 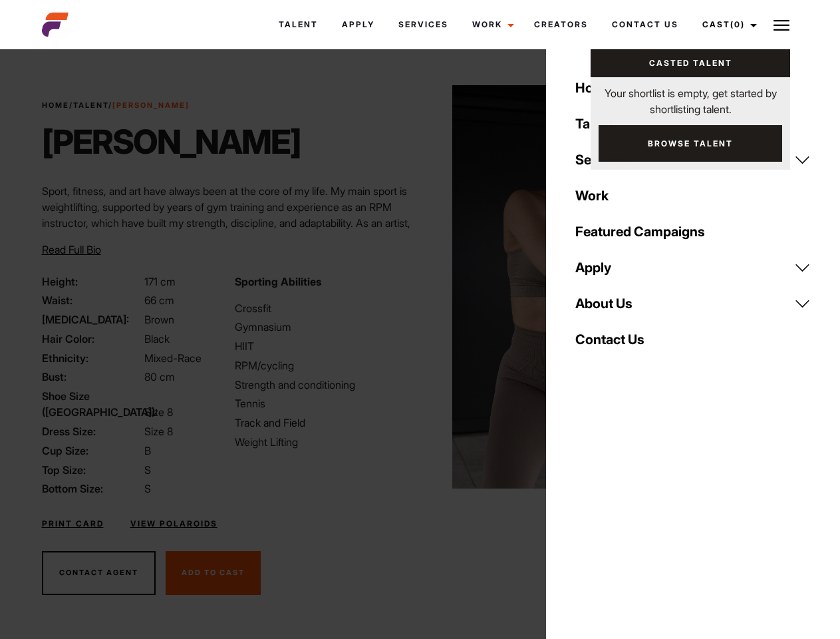 What do you see at coordinates (738, 24) in the screenshot?
I see `span: (0)` at bounding box center [738, 24].